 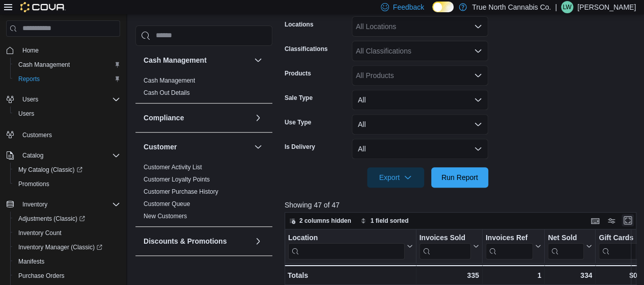 What do you see at coordinates (69, 50) in the screenshot?
I see `span: Home` at bounding box center [69, 50].